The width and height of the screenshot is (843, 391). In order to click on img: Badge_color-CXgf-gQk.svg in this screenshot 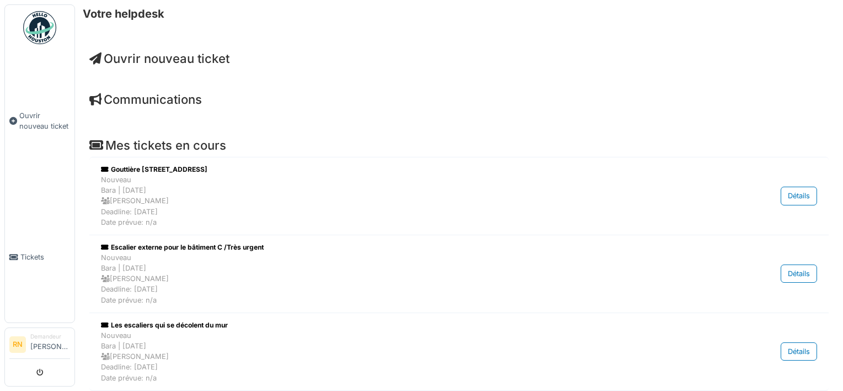, I will do `click(40, 28)`.